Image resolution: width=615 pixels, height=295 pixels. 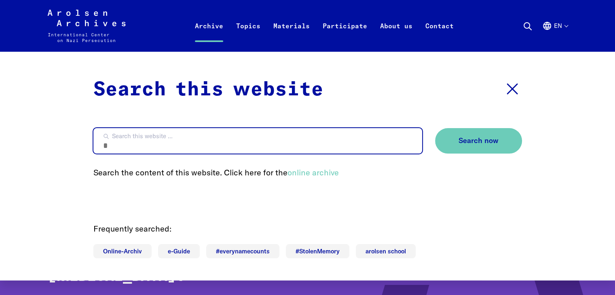 What do you see at coordinates (208, 90) in the screenshot?
I see `p: Search this website` at bounding box center [208, 90].